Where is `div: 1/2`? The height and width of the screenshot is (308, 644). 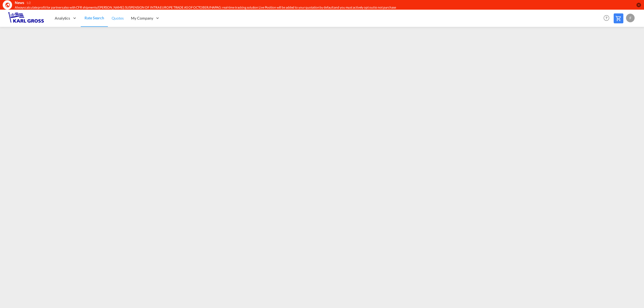
div: 1/2 is located at coordinates (29, 3).